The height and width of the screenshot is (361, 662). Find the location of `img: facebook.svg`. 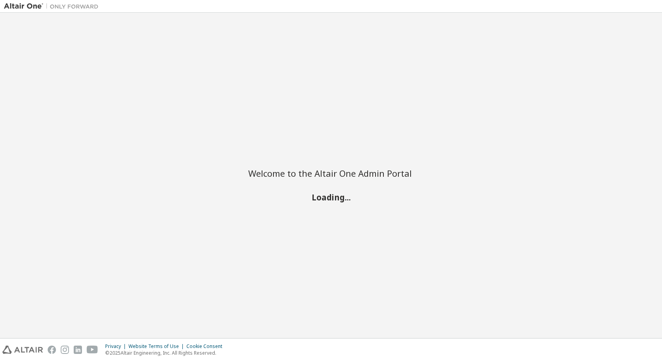

img: facebook.svg is located at coordinates (52, 349).